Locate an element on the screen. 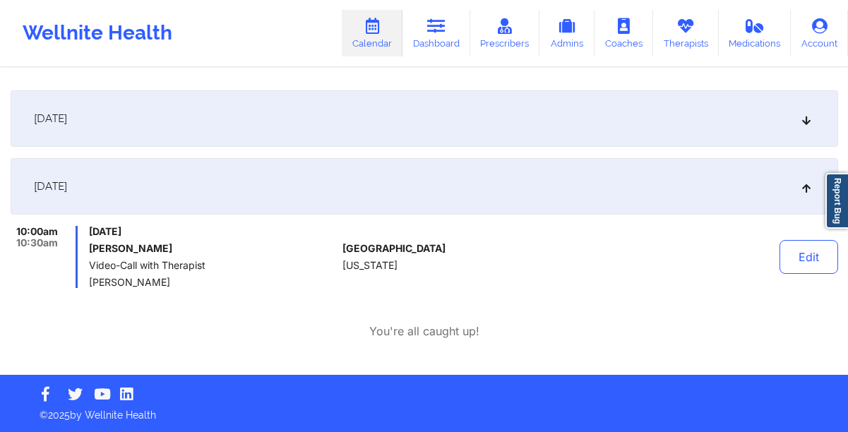 The image size is (848, 432). a: Coaches is located at coordinates (623, 33).